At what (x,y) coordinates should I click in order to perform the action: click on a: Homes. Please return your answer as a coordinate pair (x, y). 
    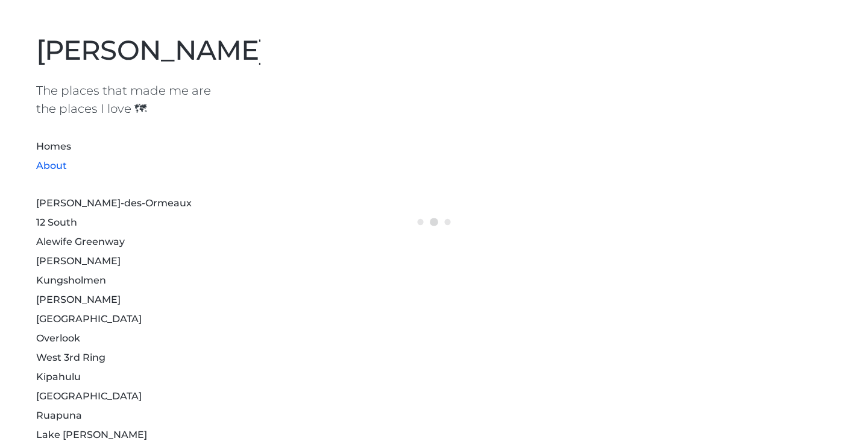
    Looking at the image, I should click on (54, 146).